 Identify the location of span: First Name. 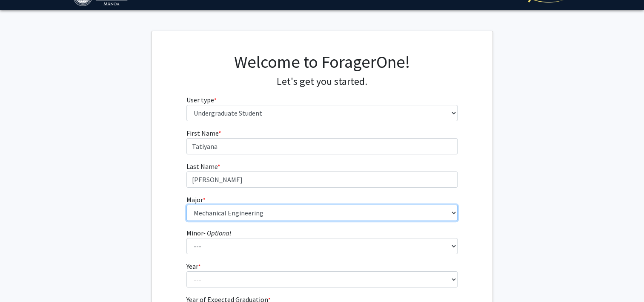
(202, 133).